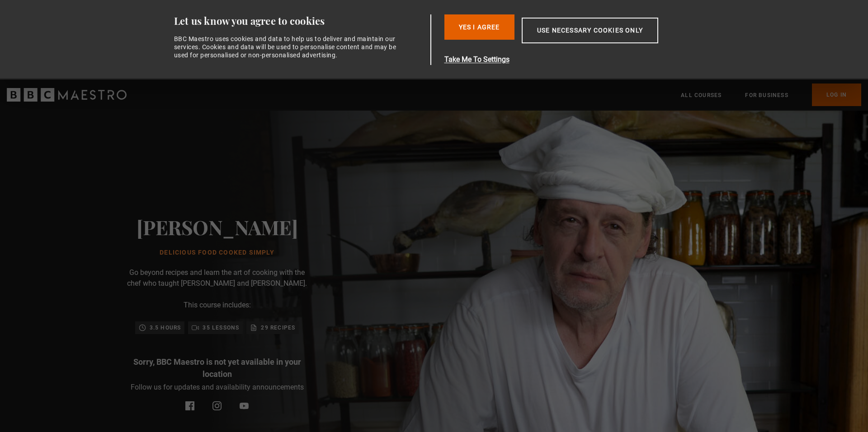 This screenshot has width=868, height=432. I want to click on a: BBC Maestro, so click(67, 95).